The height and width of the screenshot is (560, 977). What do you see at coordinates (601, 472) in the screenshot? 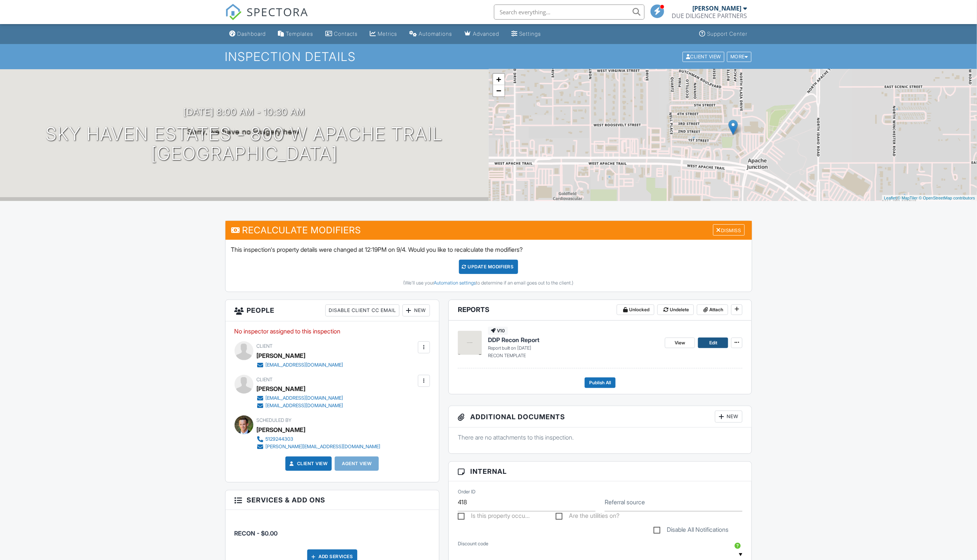
I see `h3: Internal` at bounding box center [601, 472].